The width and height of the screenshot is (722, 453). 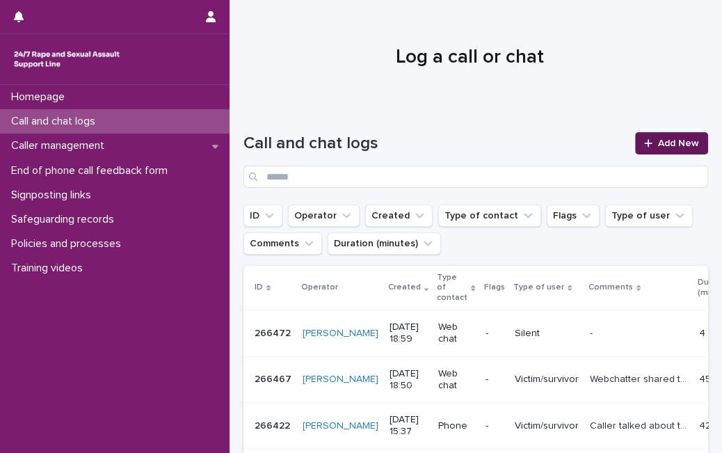 I want to click on p: Comments, so click(x=611, y=287).